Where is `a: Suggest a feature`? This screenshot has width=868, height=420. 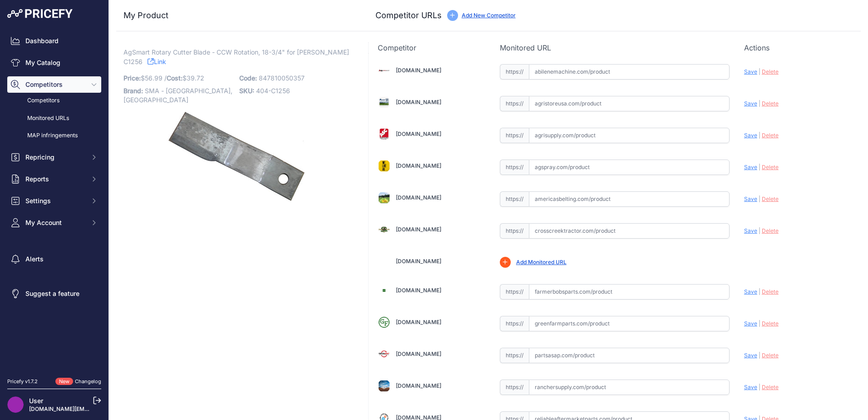 a: Suggest a feature is located at coordinates (54, 293).